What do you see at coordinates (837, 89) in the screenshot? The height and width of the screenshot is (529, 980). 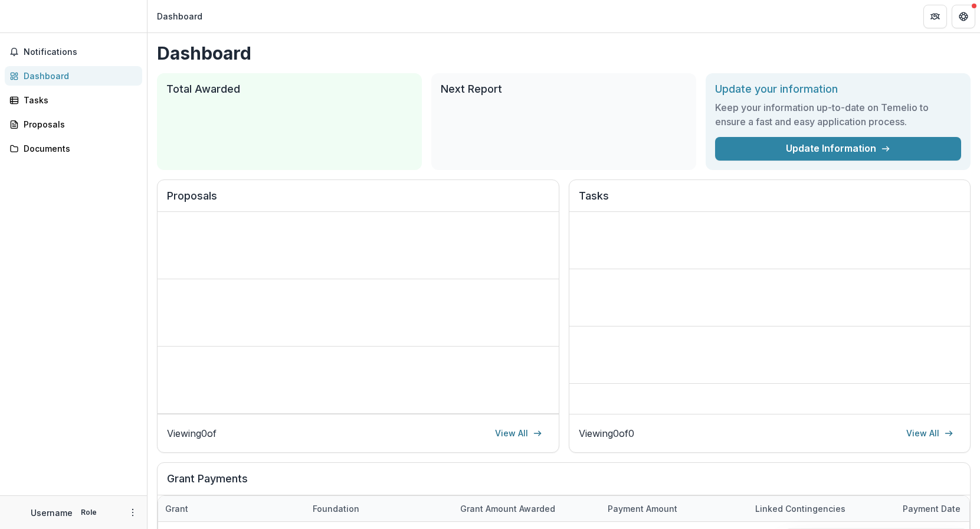 I see `h2: Update your information` at bounding box center [837, 89].